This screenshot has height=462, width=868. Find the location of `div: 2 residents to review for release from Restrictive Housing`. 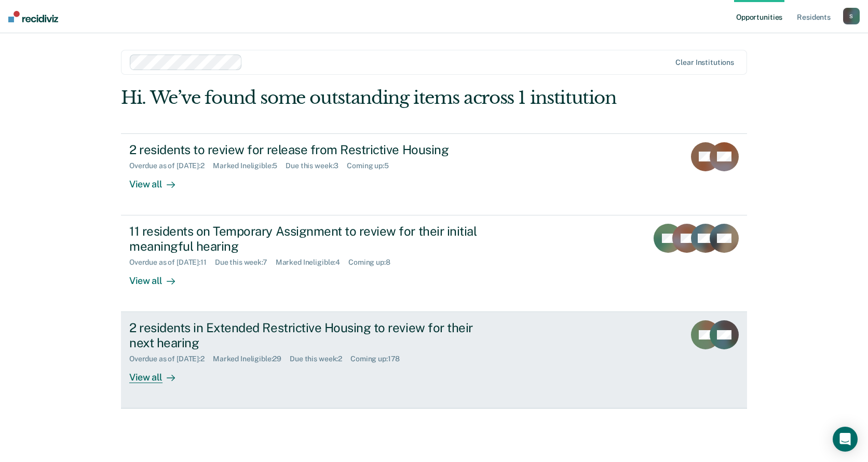

div: 2 residents to review for release from Restrictive Housing is located at coordinates (312, 149).